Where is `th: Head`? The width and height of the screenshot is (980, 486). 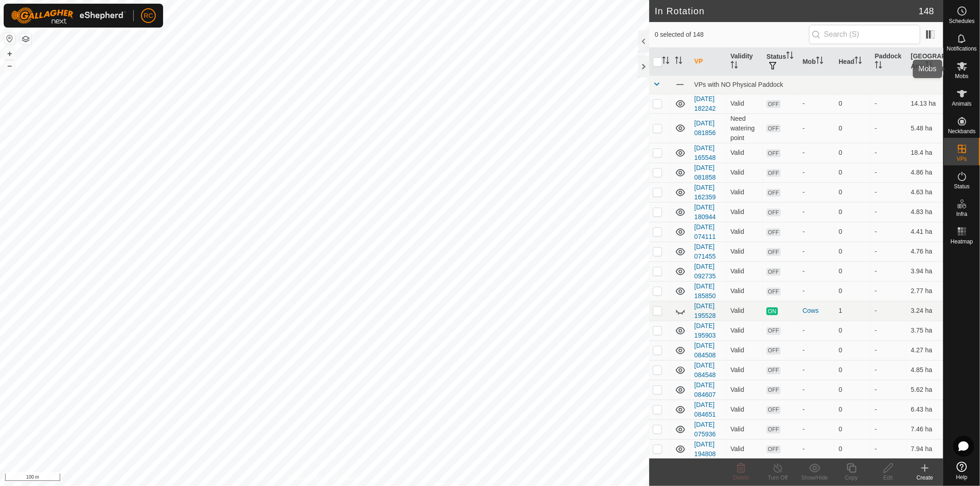
th: Head is located at coordinates (852, 62).